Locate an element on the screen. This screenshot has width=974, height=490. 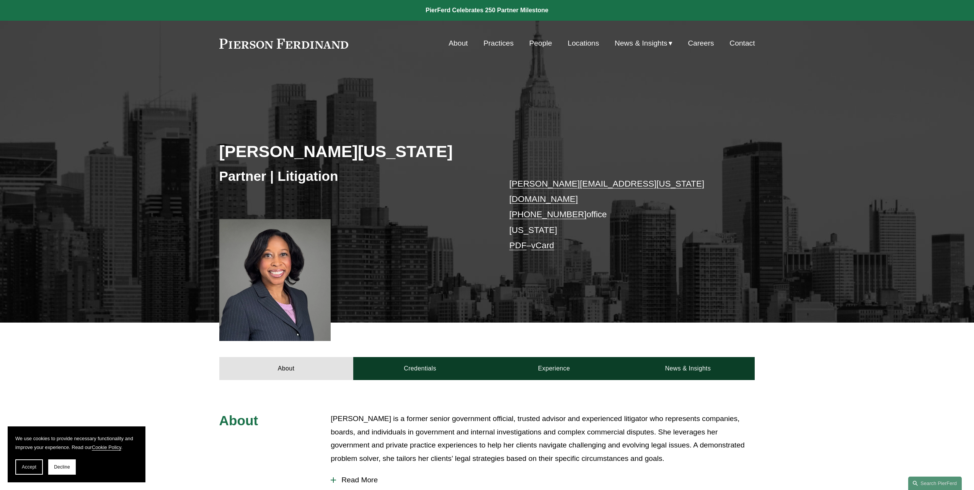
a: News & Insights is located at coordinates (688, 368).